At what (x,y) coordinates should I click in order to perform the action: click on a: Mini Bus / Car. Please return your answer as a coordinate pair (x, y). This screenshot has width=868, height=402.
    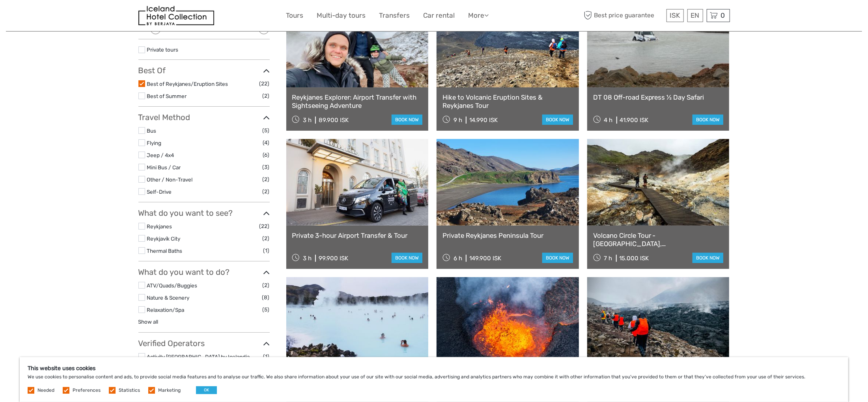
    Looking at the image, I should click on (164, 168).